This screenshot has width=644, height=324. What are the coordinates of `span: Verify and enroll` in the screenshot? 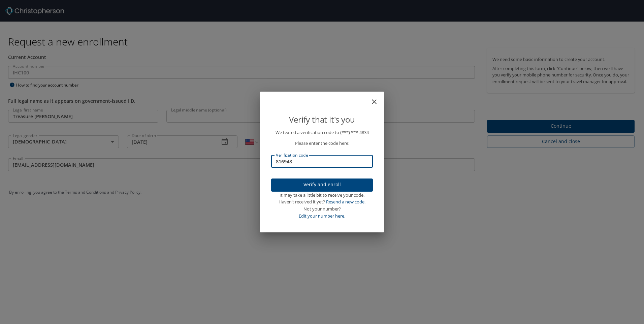 It's located at (322, 185).